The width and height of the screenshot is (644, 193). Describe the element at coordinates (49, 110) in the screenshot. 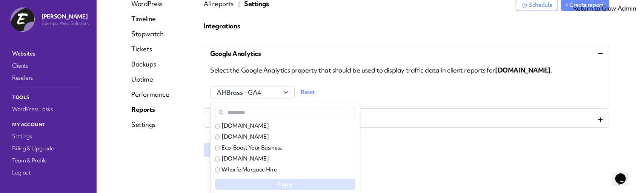

I see `a: WordPress Tasks` at that location.